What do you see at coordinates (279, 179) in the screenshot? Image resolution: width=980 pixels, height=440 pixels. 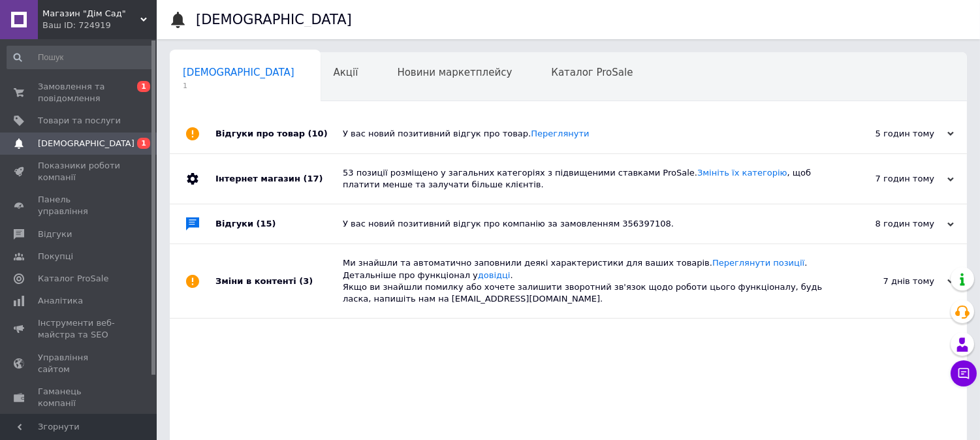 I see `div: Інтернет магазин` at bounding box center [279, 179].